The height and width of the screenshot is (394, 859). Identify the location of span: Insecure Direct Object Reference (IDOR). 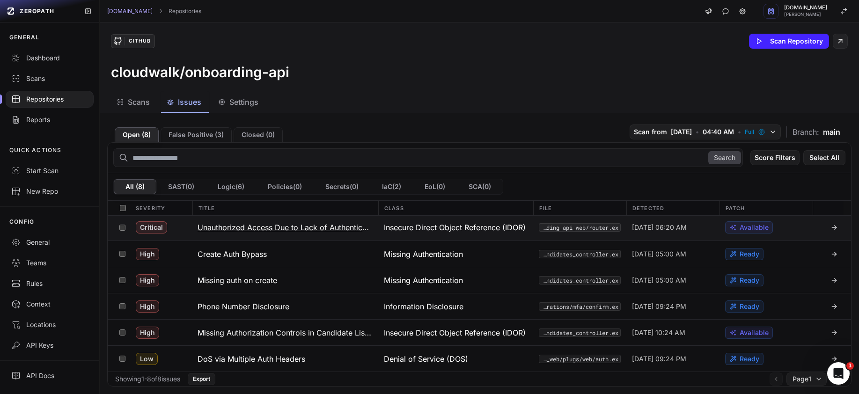
(455, 333).